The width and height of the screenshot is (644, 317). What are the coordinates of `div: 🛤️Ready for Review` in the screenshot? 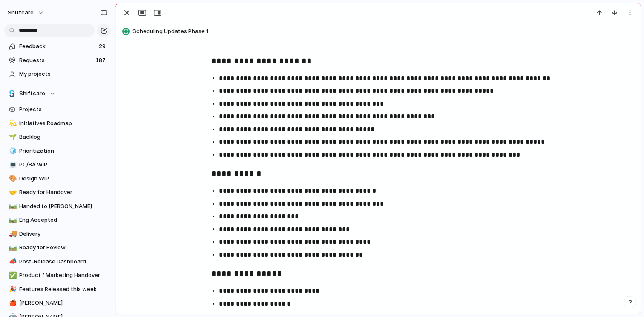 It's located at (57, 248).